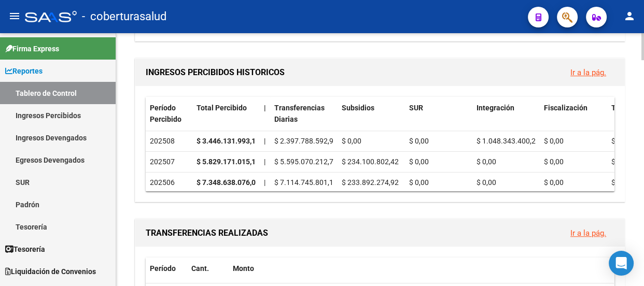  What do you see at coordinates (24, 71) in the screenshot?
I see `span: Reportes` at bounding box center [24, 71].